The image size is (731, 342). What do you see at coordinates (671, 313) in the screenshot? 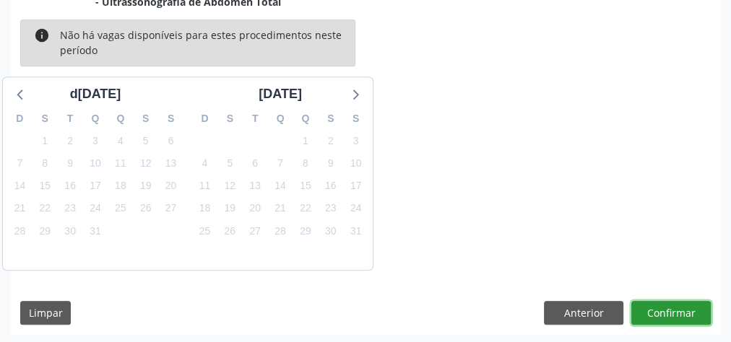
I see `button: Confirmar` at bounding box center [671, 313].